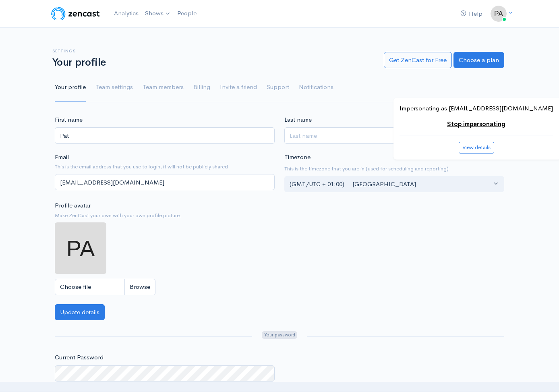  I want to click on button: (GMT/UTC + 01:00) London, so click(394, 184).